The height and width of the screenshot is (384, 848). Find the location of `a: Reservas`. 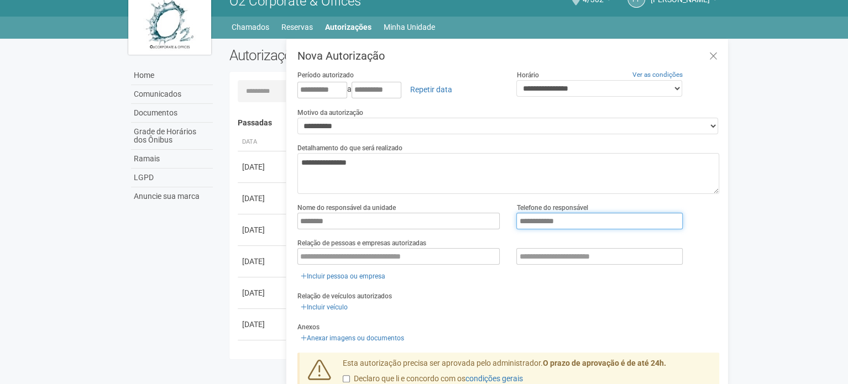

a: Reservas is located at coordinates (297, 27).